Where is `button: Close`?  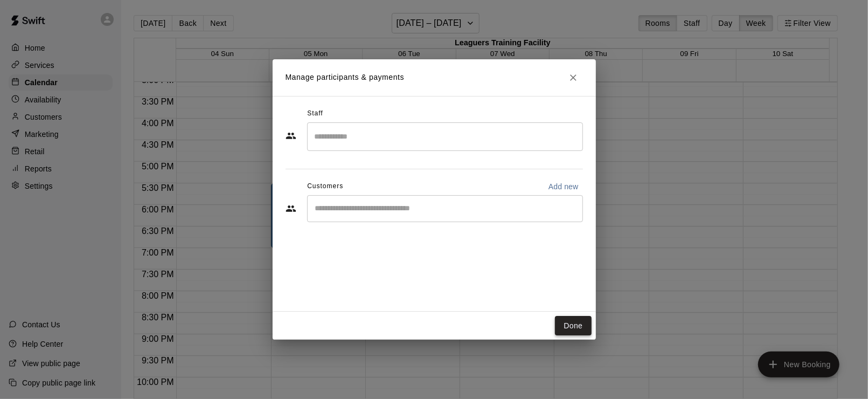 button: Close is located at coordinates (574, 78).